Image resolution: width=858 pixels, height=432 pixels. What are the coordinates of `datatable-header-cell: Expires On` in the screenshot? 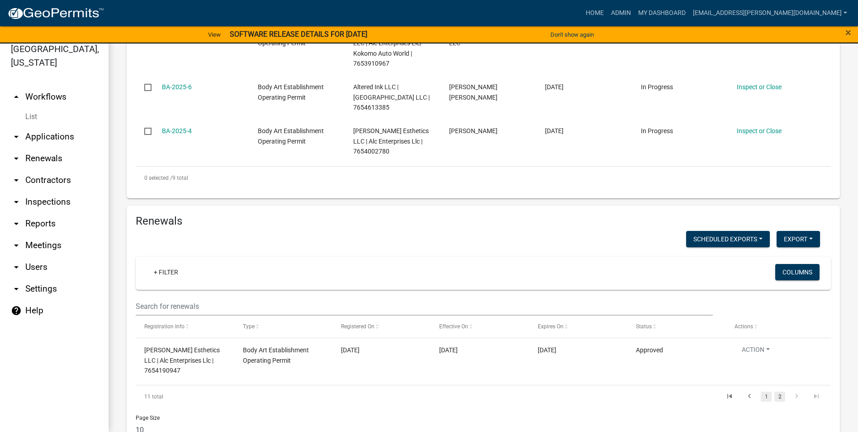 It's located at (578, 326).